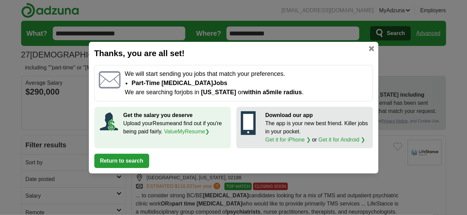 This screenshot has width=467, height=215. Describe the element at coordinates (288, 140) in the screenshot. I see `a: Get it for iPhone ❯` at that location.